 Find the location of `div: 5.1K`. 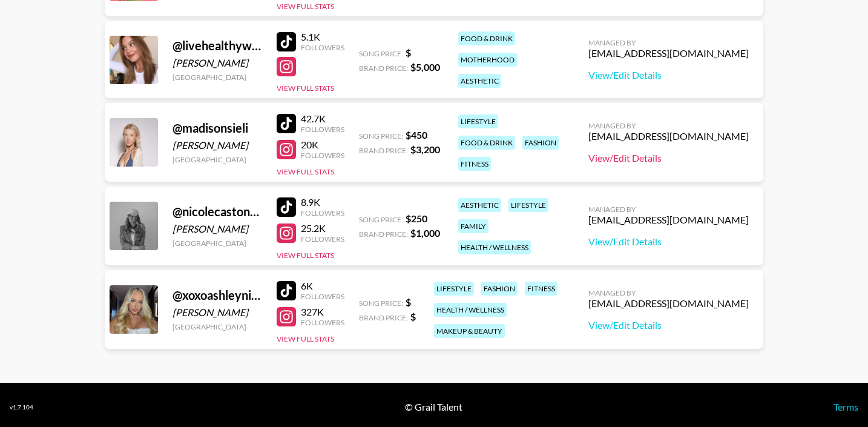

div: 5.1K is located at coordinates (323, 37).